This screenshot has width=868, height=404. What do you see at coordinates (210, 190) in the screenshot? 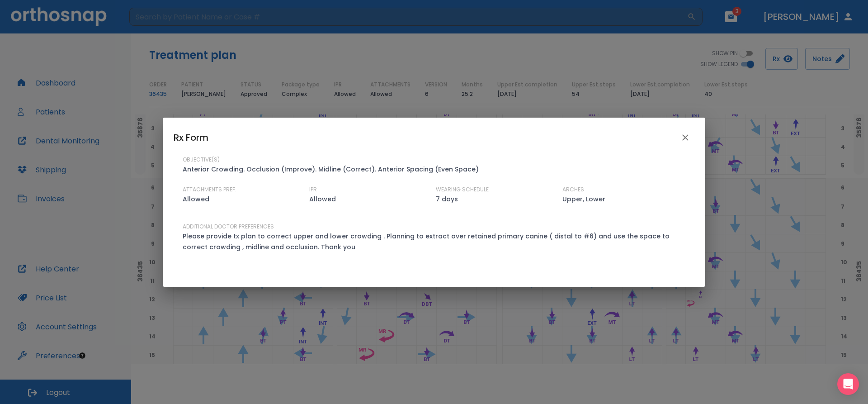
I see `p: ATTACHMENTS PREF.` at bounding box center [210, 190].